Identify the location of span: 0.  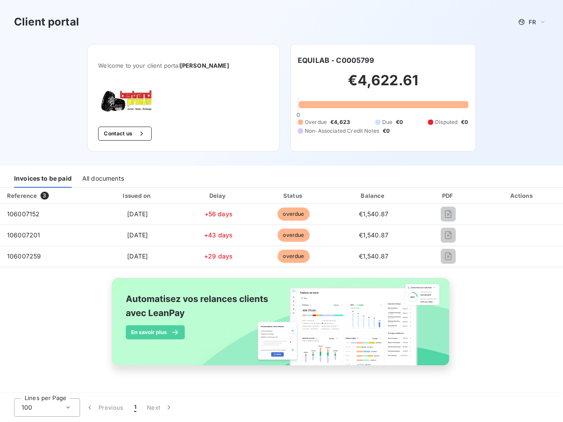
(298, 115).